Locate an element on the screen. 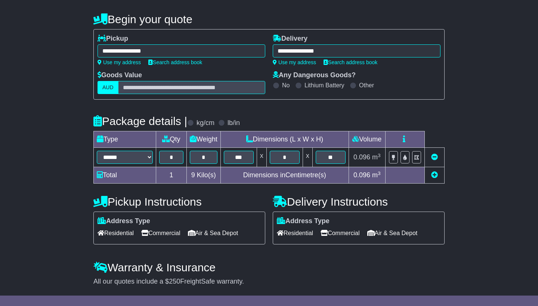 The height and width of the screenshot is (306, 538). td: Type is located at coordinates (125, 140).